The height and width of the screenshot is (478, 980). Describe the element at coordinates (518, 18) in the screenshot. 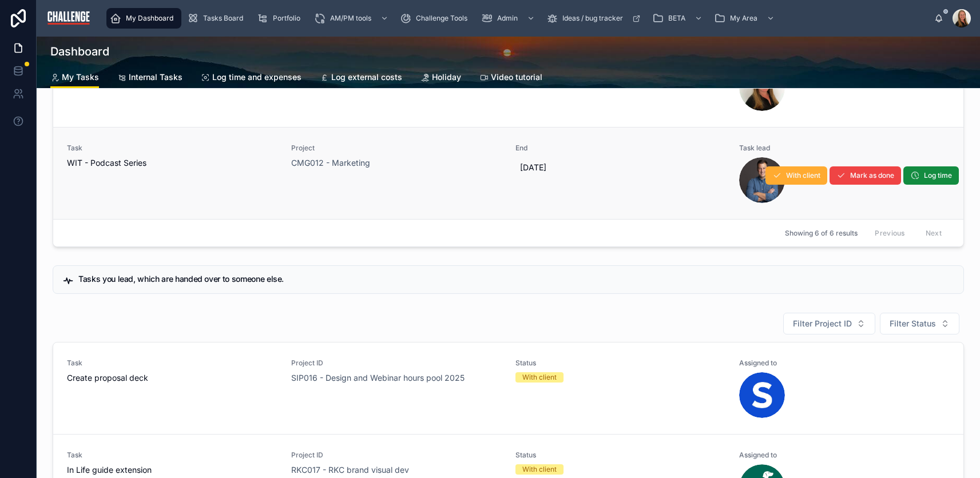

I see `div: scrollable content` at that location.